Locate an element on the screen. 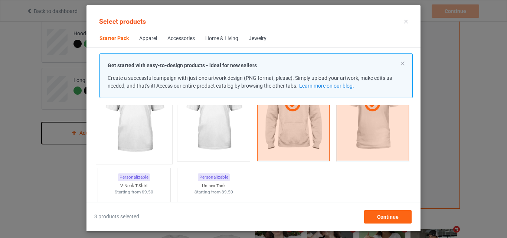  span: Starter Pack is located at coordinates (114, 39).